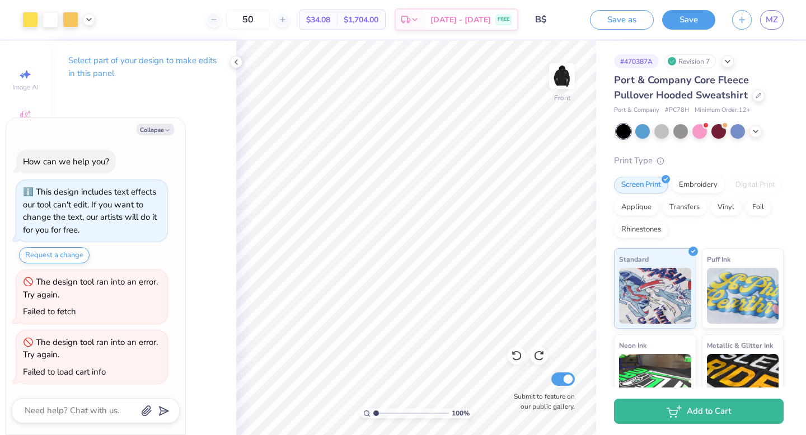 Image resolution: width=806 pixels, height=435 pixels. I want to click on div: Revision 7, so click(690, 61).